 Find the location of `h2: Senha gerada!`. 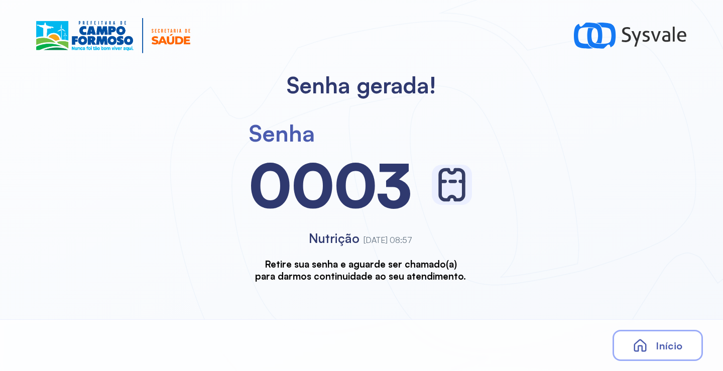

h2: Senha gerada! is located at coordinates (362, 85).